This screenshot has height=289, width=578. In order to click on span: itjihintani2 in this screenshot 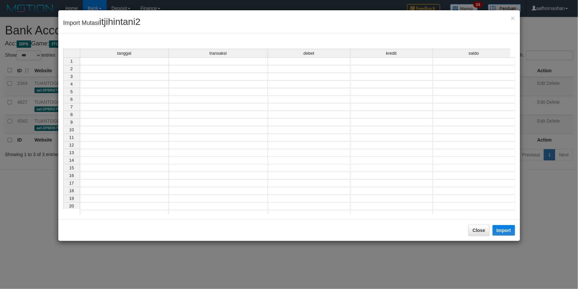, I will do `click(120, 22)`.